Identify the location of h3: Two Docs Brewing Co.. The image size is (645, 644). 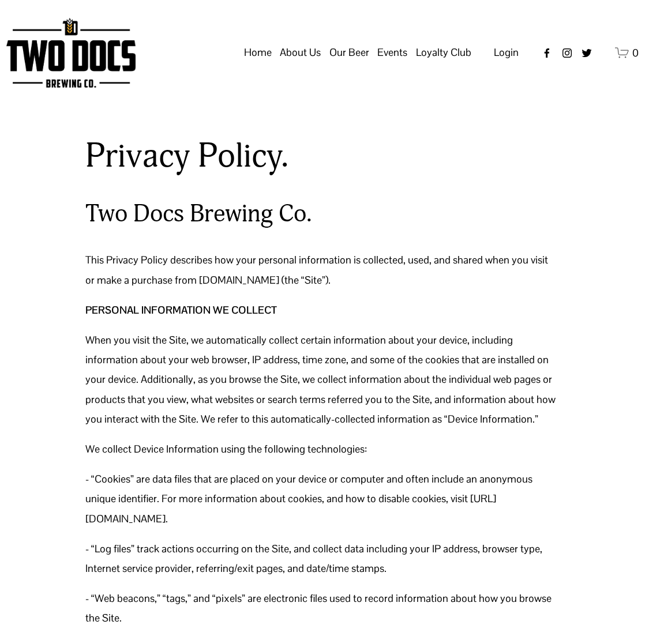
(322, 214).